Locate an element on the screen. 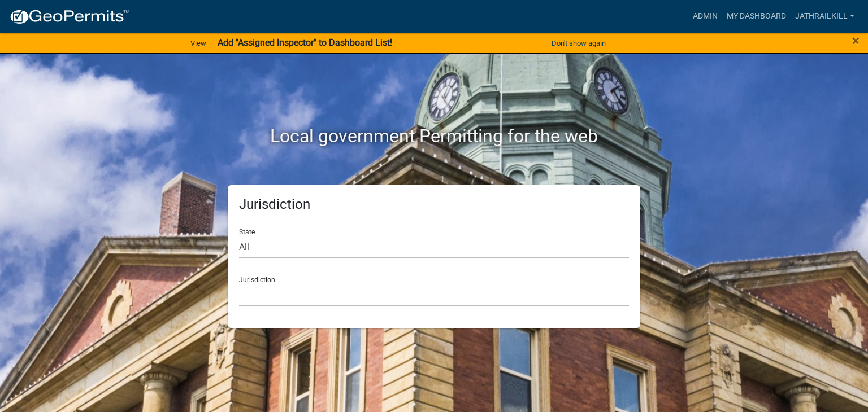  button: Don't show again is located at coordinates (578, 43).